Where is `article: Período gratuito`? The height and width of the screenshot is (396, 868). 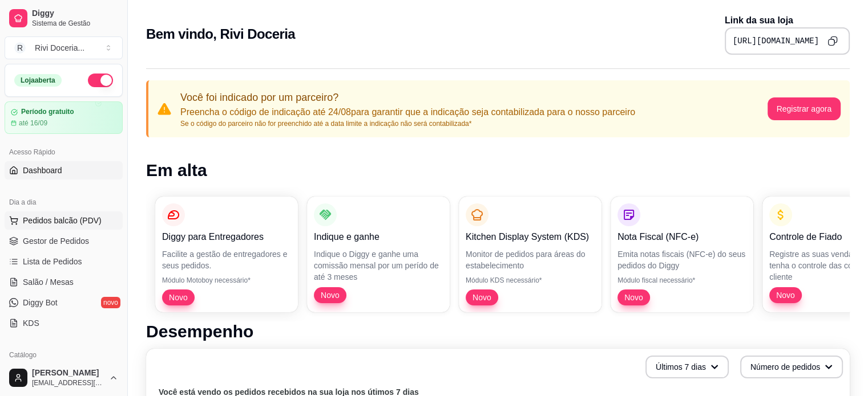
article: Período gratuito is located at coordinates (48, 112).